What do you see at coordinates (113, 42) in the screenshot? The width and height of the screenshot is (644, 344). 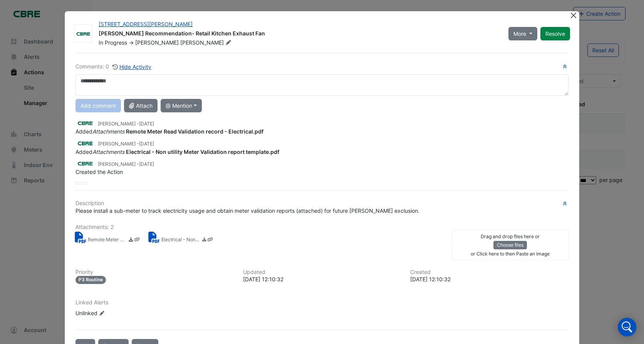 I see `span: In Progress` at bounding box center [113, 42].